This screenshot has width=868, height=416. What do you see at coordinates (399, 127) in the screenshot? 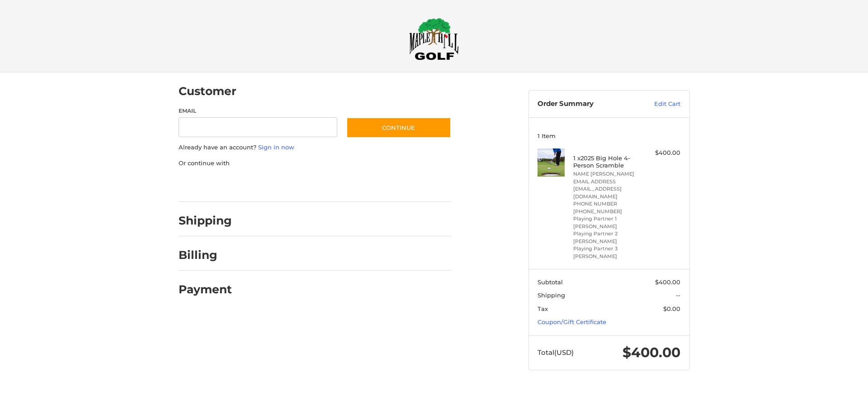
I see `button: Continue` at bounding box center [399, 127].